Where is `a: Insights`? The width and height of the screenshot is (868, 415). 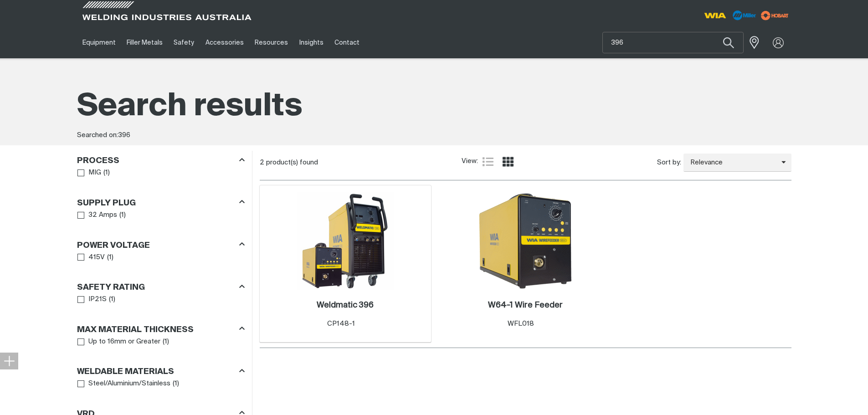 a: Insights is located at coordinates (311, 42).